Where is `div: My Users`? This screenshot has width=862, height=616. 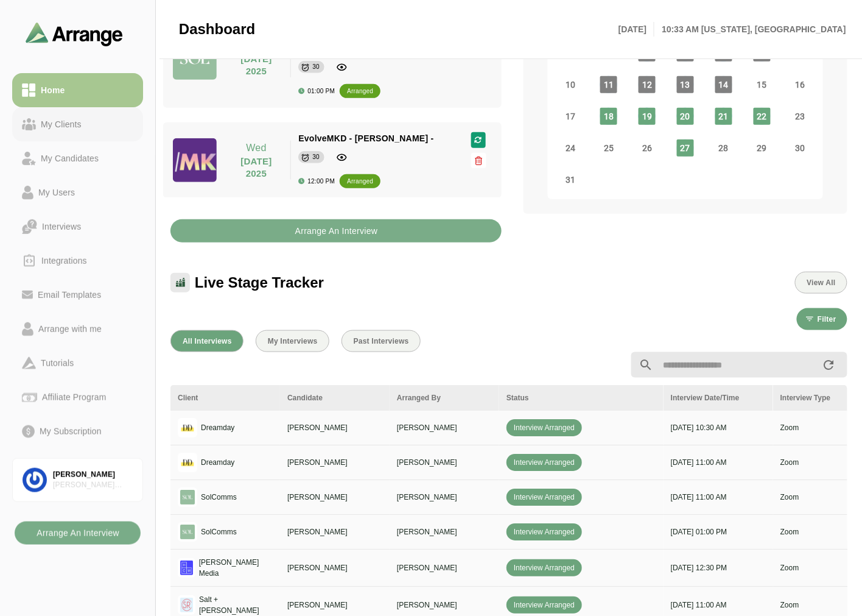
div: My Users is located at coordinates (57, 193).